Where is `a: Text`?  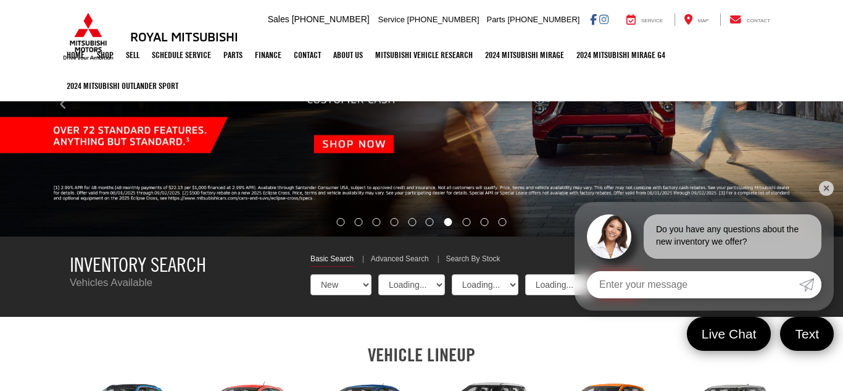 a: Text is located at coordinates (807, 333).